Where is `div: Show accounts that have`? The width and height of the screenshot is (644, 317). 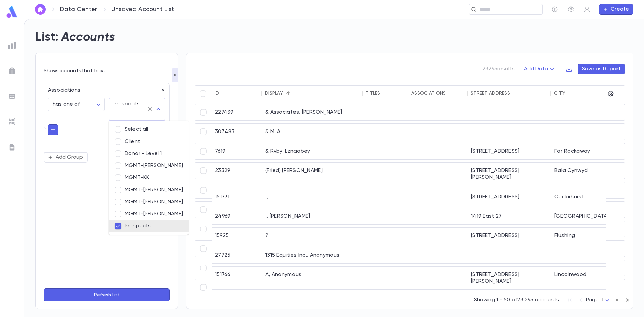 div: Show accounts that have is located at coordinates (107, 71).